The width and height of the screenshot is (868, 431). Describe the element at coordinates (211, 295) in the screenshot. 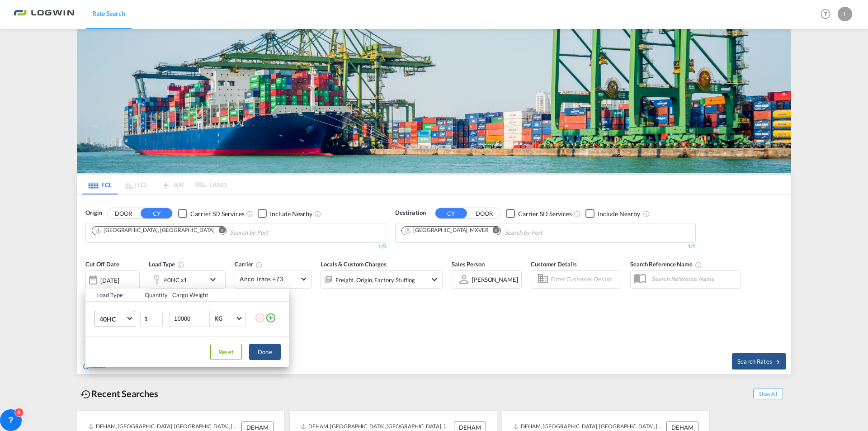

I see `div: Cargo Weight` at that location.